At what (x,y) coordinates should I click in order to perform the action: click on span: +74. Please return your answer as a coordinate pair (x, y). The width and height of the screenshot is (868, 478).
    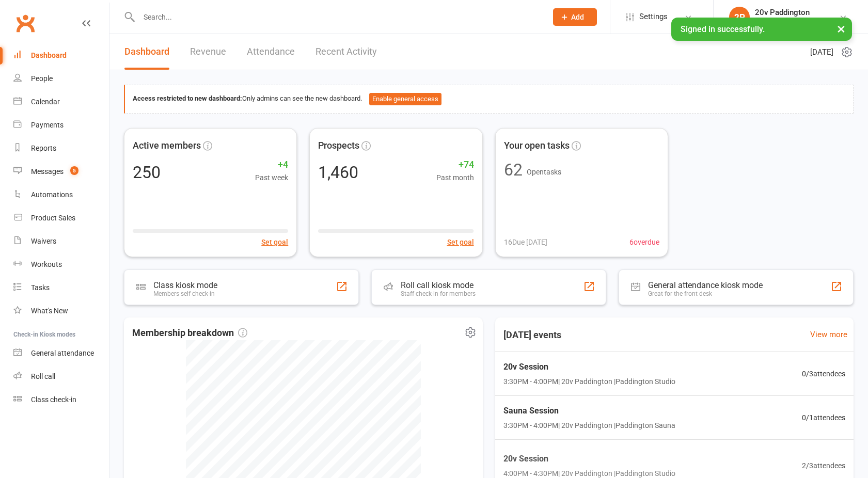
    Looking at the image, I should click on (455, 165).